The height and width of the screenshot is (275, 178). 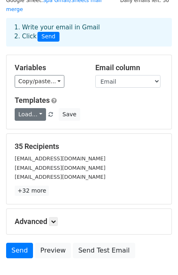 What do you see at coordinates (32, 100) in the screenshot?
I see `a: Templates` at bounding box center [32, 100].